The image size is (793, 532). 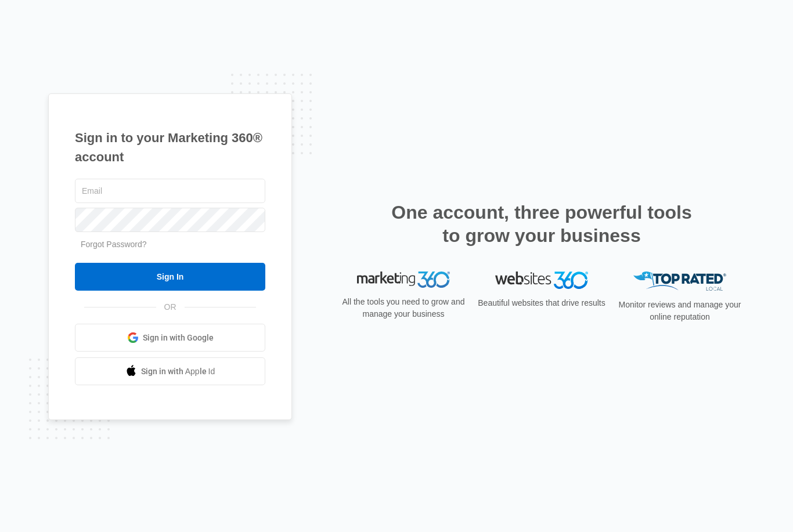 I want to click on span: OR, so click(x=170, y=307).